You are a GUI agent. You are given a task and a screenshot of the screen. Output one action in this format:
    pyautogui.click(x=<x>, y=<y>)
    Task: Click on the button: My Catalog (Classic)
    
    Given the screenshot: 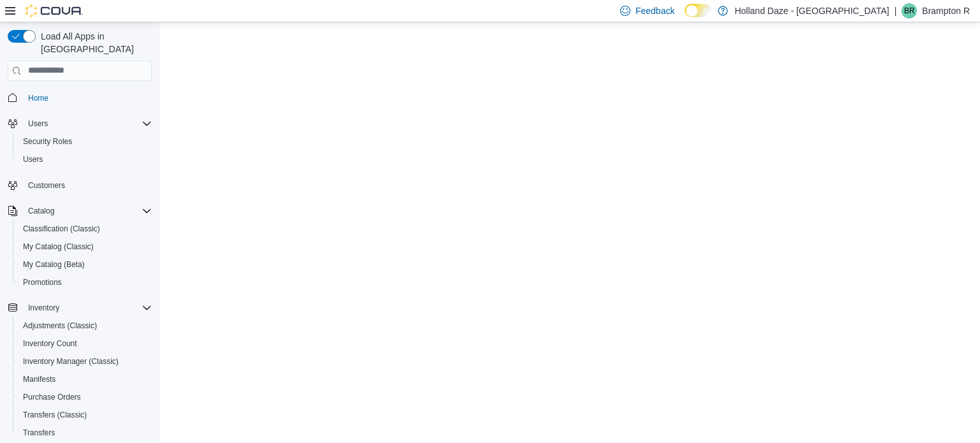 What is the action you would take?
    pyautogui.click(x=85, y=247)
    